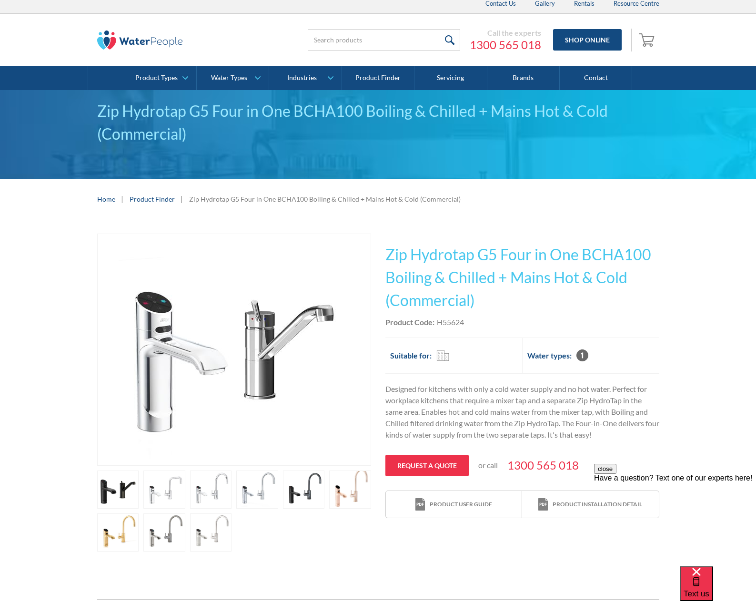 This screenshot has width=756, height=614. What do you see at coordinates (522, 412) in the screenshot?
I see `p: Designed for kitchens with only a cold water supply and no hot water. Perfect for workplace kitch...` at bounding box center [522, 412].